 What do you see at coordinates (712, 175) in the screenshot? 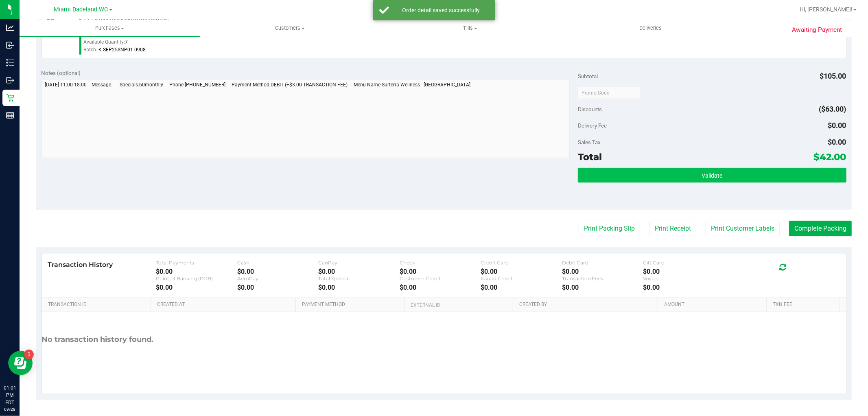
I see `button: Validate` at bounding box center [712, 175].